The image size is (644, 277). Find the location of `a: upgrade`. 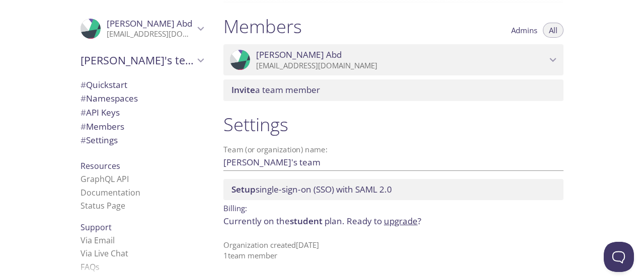

a: upgrade is located at coordinates (400, 221).